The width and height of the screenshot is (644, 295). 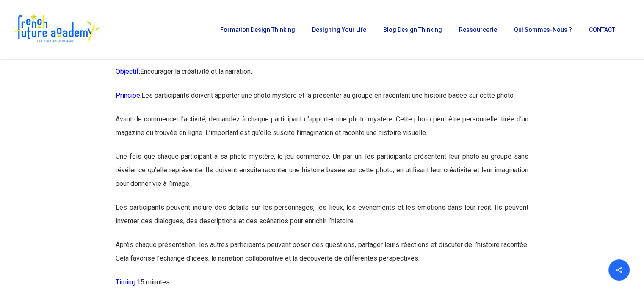 I want to click on p: Après chaque présentation, les autres participants peuvent poser des questions, partager leurs ré..., so click(x=322, y=256).